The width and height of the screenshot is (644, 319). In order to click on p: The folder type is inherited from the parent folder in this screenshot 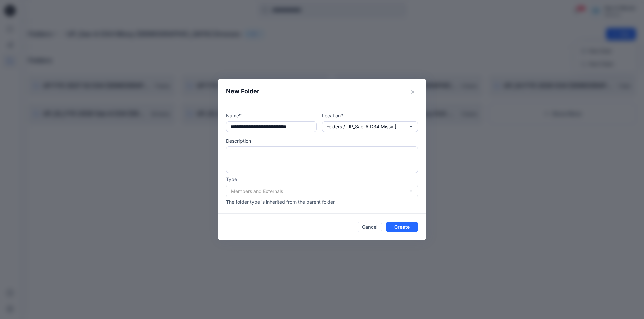, I will do `click(322, 202)`.